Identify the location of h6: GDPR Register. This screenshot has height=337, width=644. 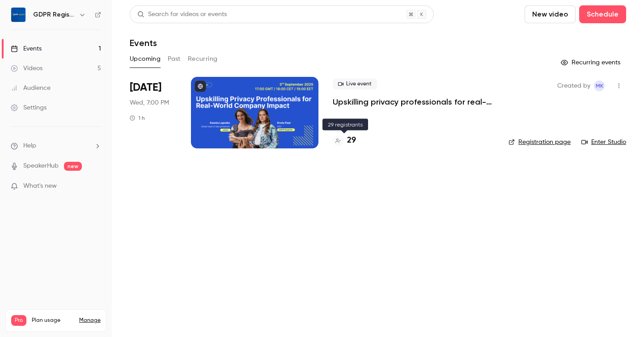
(54, 15).